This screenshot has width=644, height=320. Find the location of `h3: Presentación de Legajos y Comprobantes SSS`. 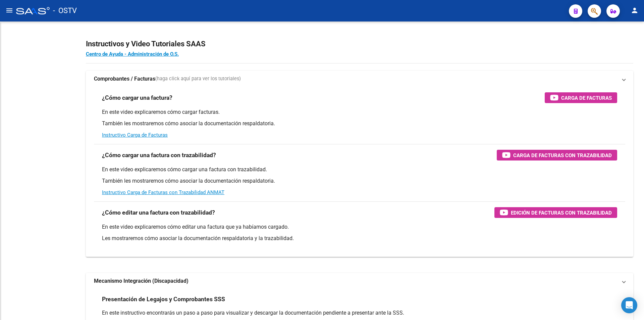

h3: Presentación de Legajos y Comprobantes SSS is located at coordinates (163, 299).